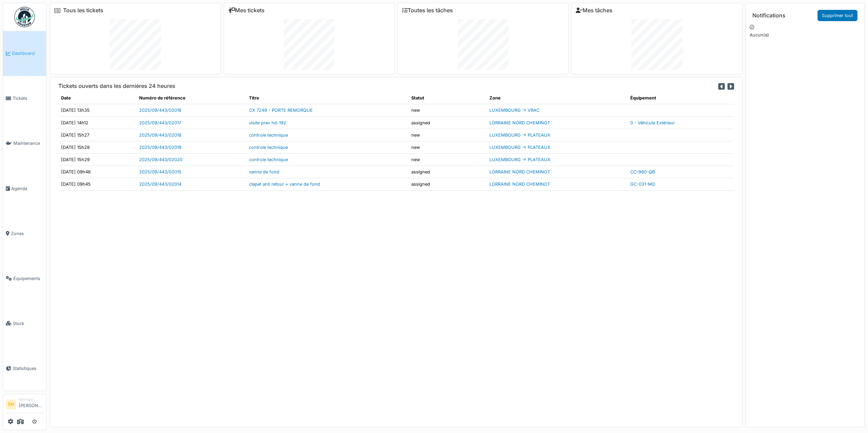 The image size is (868, 433). What do you see at coordinates (768, 15) in the screenshot?
I see `h6: Notifications` at bounding box center [768, 15].